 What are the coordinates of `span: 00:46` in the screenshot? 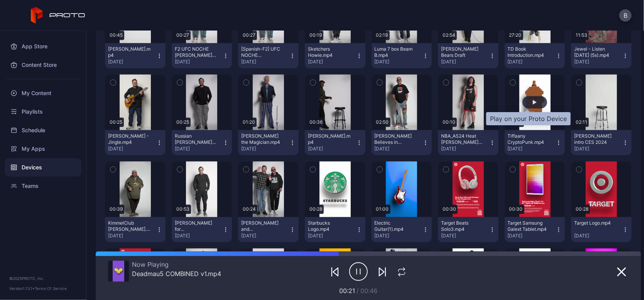 It's located at (369, 291).